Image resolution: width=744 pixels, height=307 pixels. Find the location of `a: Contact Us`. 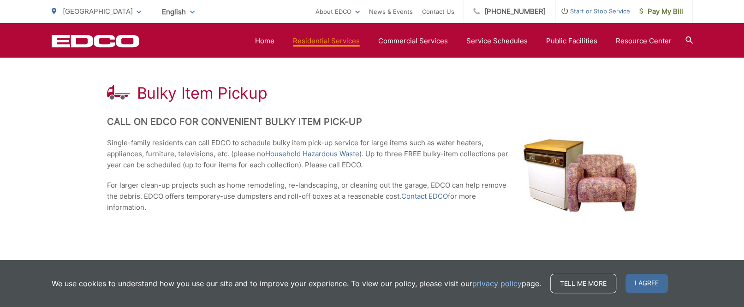

a: Contact Us is located at coordinates (438, 12).